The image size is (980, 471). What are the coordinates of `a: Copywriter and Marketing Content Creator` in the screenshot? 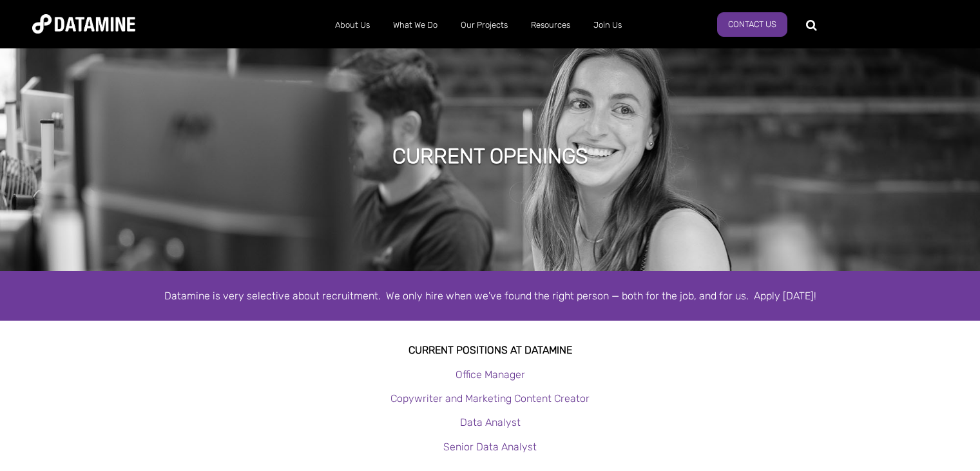 It's located at (489, 398).